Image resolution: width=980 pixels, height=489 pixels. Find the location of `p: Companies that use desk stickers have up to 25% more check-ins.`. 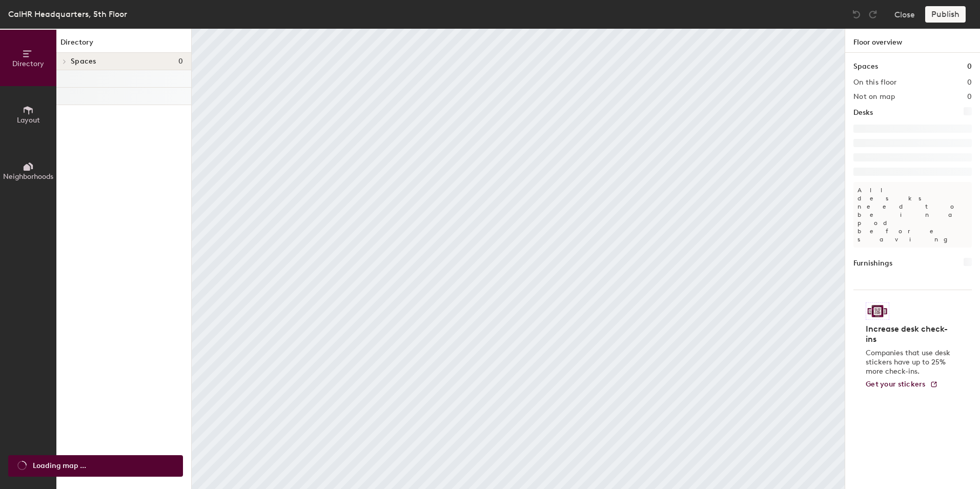

p: Companies that use desk stickers have up to 25% more check-ins. is located at coordinates (909, 363).